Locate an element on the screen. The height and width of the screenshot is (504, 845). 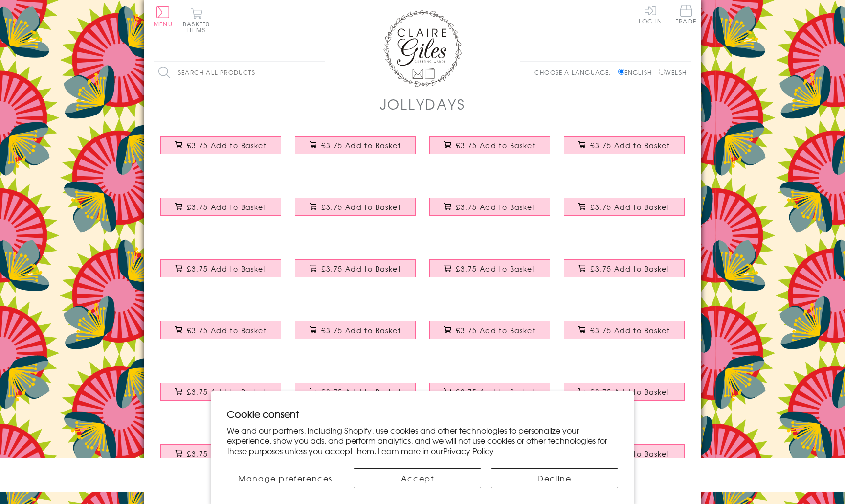
input: Welsh is located at coordinates (661, 71).